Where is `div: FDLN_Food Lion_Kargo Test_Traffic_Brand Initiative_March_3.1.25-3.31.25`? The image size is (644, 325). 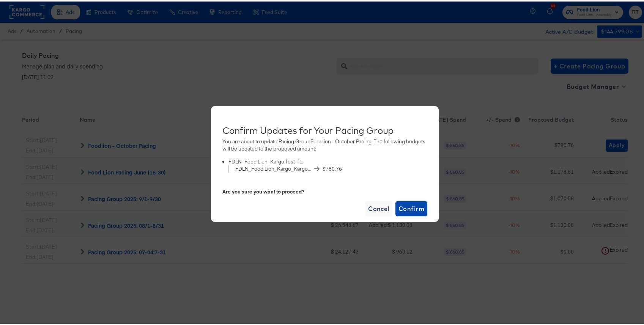
div: FDLN_Food Lion_Kargo Test_Traffic_Brand Initiative_March_3.1.25-3.31.25 is located at coordinates (266, 160).